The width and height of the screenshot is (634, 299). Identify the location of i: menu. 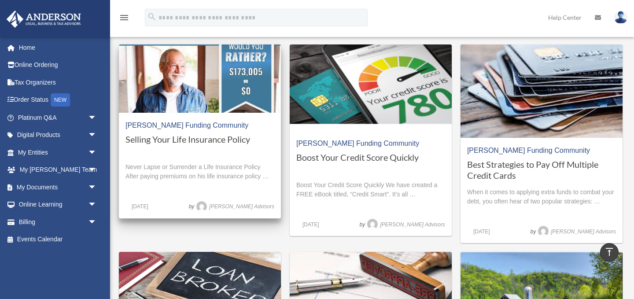
(124, 18).